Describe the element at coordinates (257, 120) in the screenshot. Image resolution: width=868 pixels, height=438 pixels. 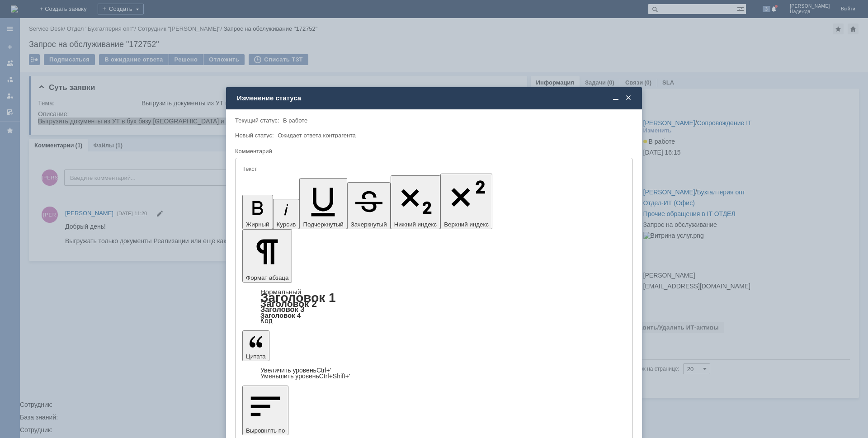
I see `label: Текущий статус:` at that location.